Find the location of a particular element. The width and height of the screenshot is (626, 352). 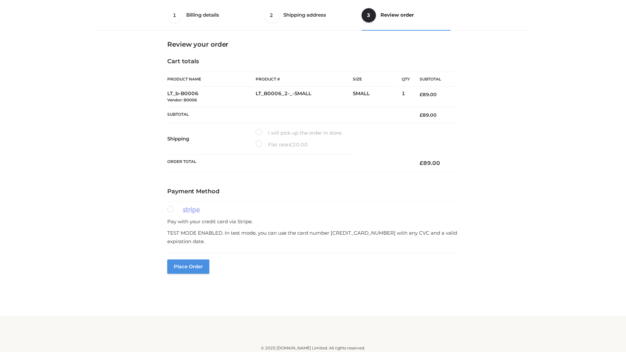

th: Product Name is located at coordinates (211, 79).